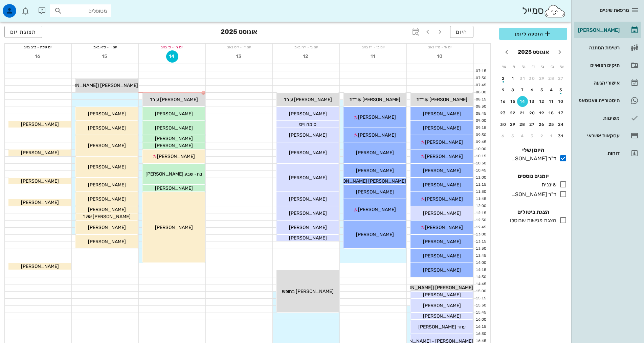 This screenshot has width=644, height=343. Describe the element at coordinates (533, 52) in the screenshot. I see `button: אוגוסט 2025` at that location.